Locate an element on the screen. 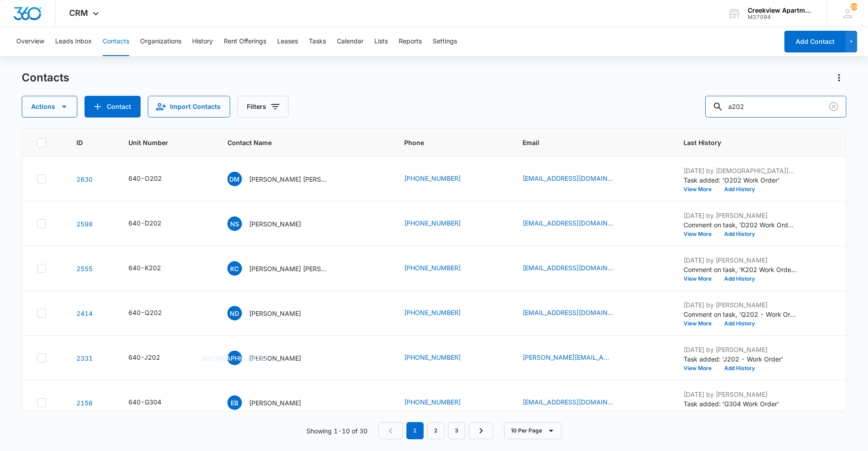 The image size is (868, 451). div: Unit Number - 640-J202 - Select to Edit Field is located at coordinates (153, 358).